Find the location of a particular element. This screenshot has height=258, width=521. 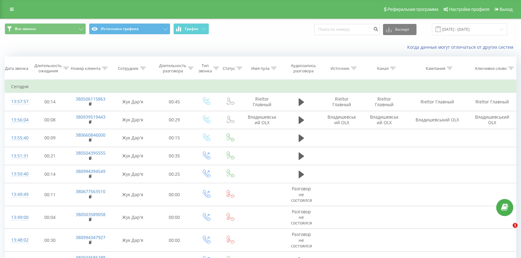

a: 380504395555 is located at coordinates (91, 153).